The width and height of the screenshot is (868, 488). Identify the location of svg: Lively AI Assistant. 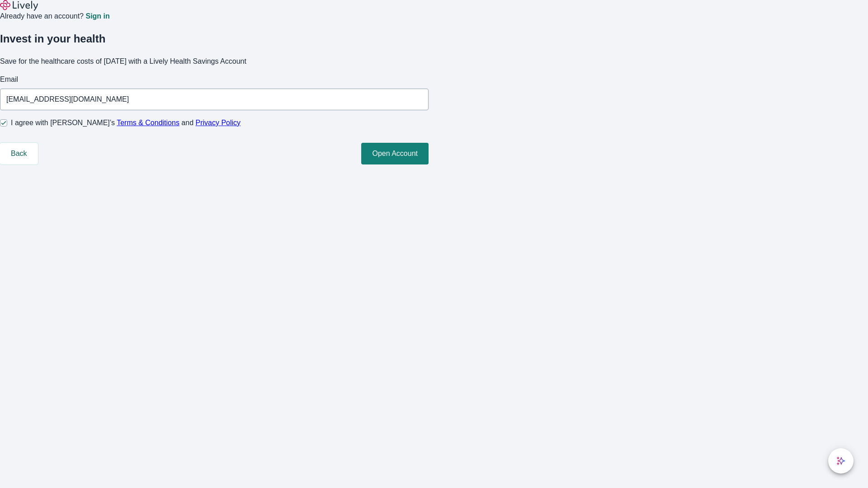
(840, 461).